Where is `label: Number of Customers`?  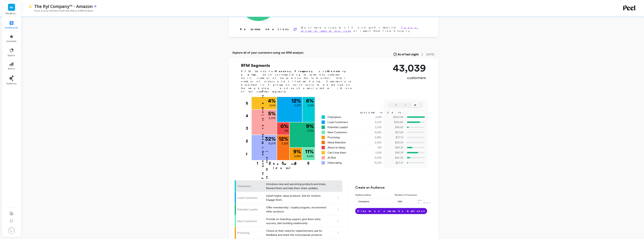
label: Number of Customers is located at coordinates (413, 195).